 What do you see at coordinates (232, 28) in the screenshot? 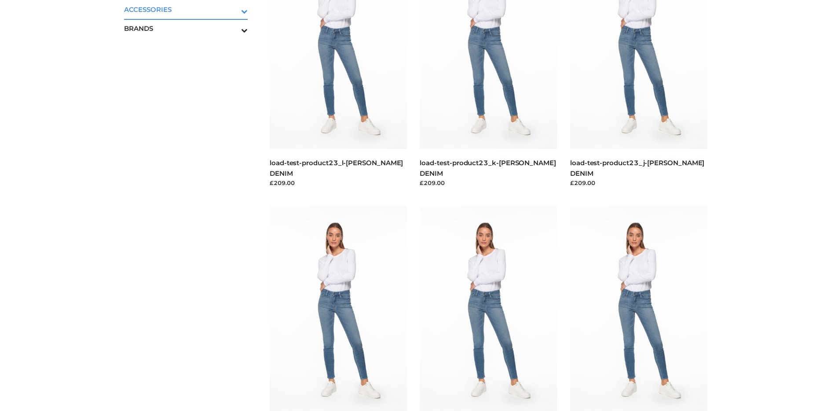
I see `button: Toggle Submenu` at bounding box center [232, 28].